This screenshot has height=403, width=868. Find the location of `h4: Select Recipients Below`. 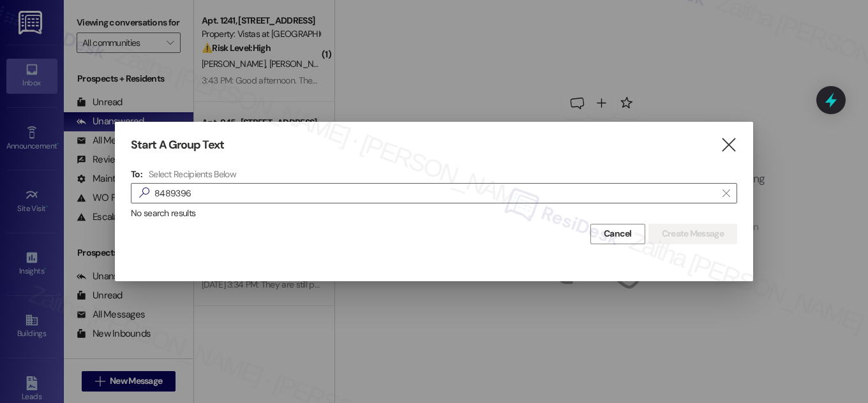

h4: Select Recipients Below is located at coordinates (192, 175).